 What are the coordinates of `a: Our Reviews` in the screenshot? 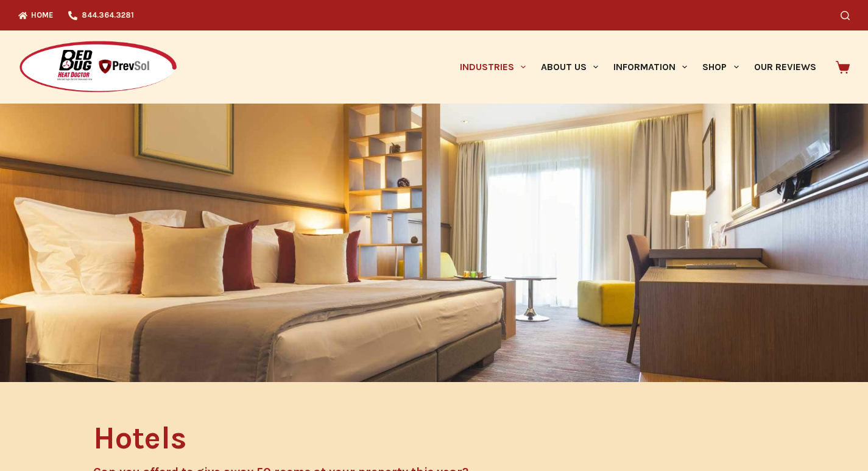 It's located at (784, 67).